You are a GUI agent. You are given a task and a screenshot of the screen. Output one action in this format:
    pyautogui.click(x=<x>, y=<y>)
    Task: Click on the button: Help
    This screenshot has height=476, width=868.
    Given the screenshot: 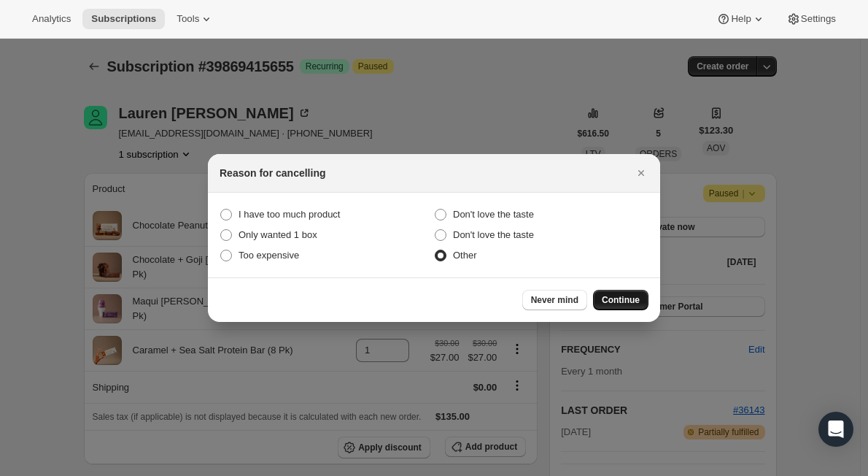 What is the action you would take?
    pyautogui.click(x=740, y=19)
    